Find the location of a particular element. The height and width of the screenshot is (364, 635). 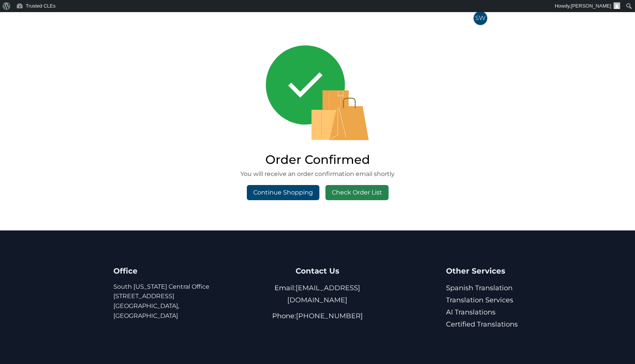

a: Certified Translations is located at coordinates (482, 324).